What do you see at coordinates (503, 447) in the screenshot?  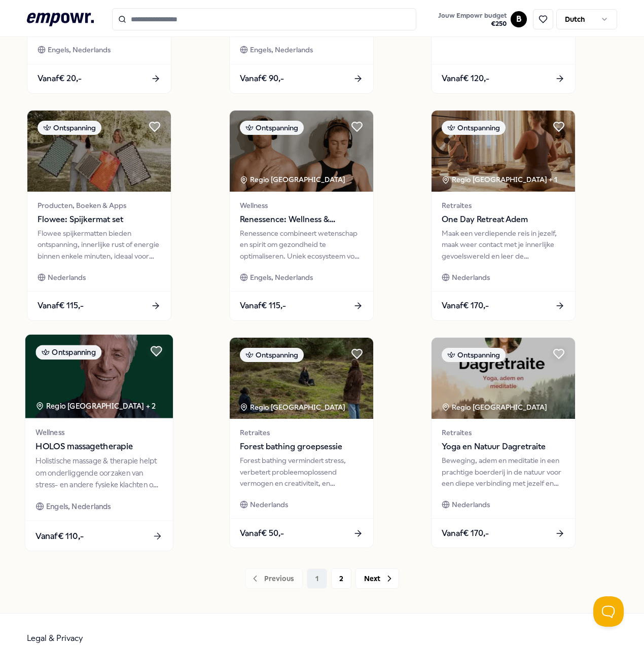 I see `span: Yoga en Natuur Dagretraite` at bounding box center [503, 447].